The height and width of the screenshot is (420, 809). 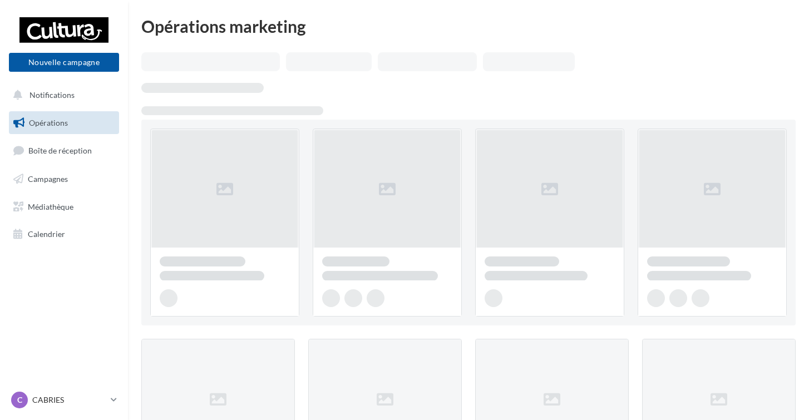 I want to click on span: Campagnes, so click(x=48, y=179).